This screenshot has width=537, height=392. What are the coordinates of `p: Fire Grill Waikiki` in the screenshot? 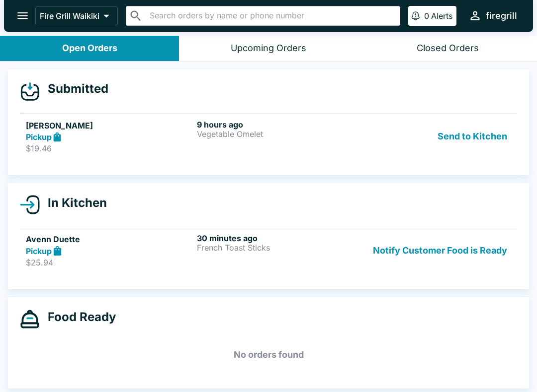 It's located at (69, 16).